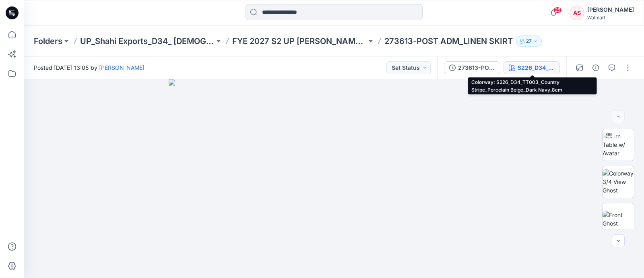 The image size is (644, 278). Describe the element at coordinates (536, 68) in the screenshot. I see `div: S226_D34_TT003_Country Stripe_Porcelain Beige_Dark Navy_8cm` at that location.